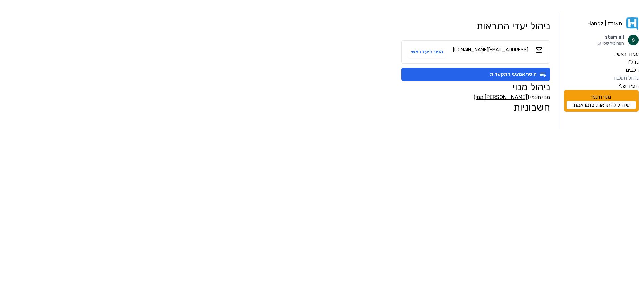  Describe the element at coordinates (601, 62) in the screenshot. I see `a: נדל״ן` at that location.